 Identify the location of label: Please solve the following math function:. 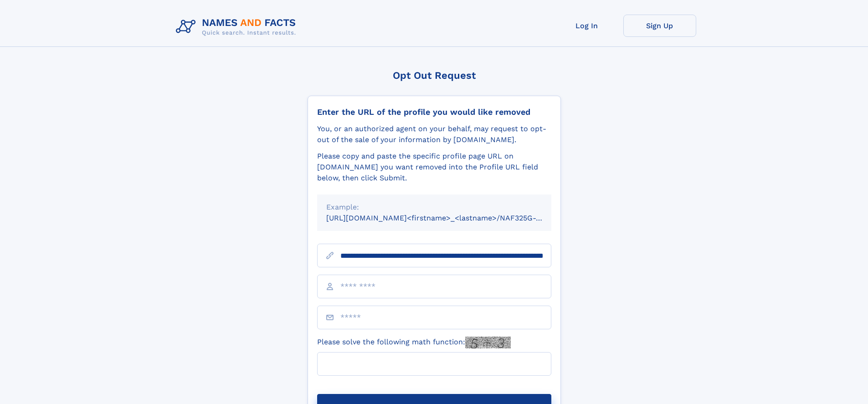
(414, 342).